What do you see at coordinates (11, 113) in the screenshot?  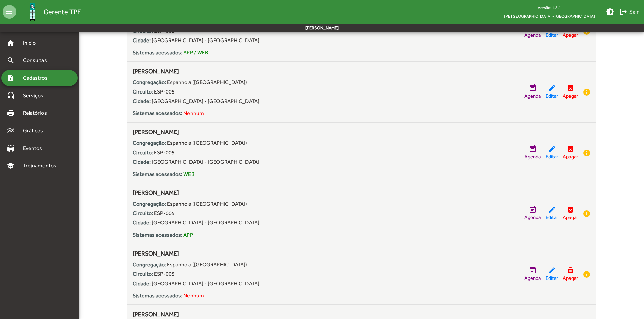 I see `mat-icon: print` at bounding box center [11, 113].